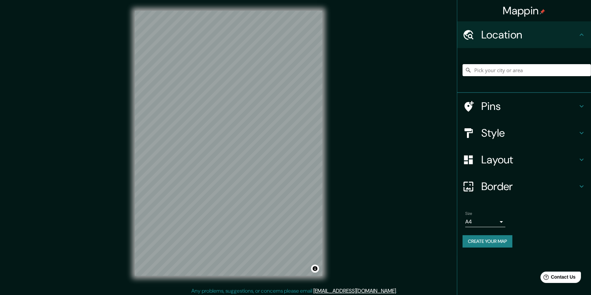 The image size is (591, 295). I want to click on span: Contact Us, so click(32, 8).